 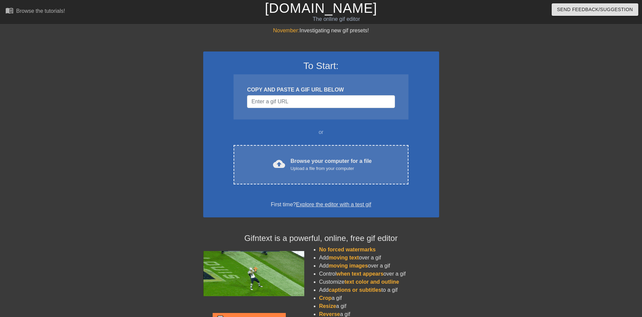 What do you see at coordinates (379, 274) in the screenshot?
I see `li: Control over a gif` at bounding box center [379, 274].